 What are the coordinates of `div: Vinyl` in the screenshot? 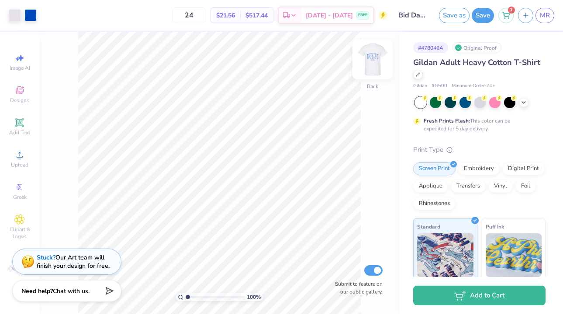 It's located at (500, 186).